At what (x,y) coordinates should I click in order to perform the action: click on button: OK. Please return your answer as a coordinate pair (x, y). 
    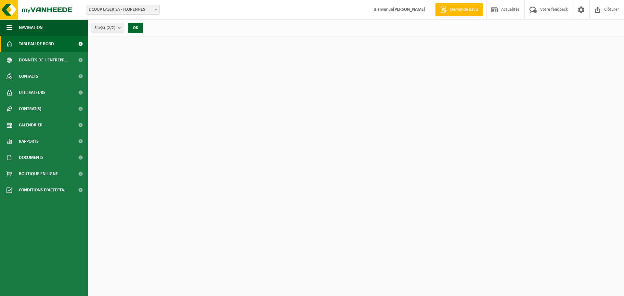
    Looking at the image, I should click on (136, 28).